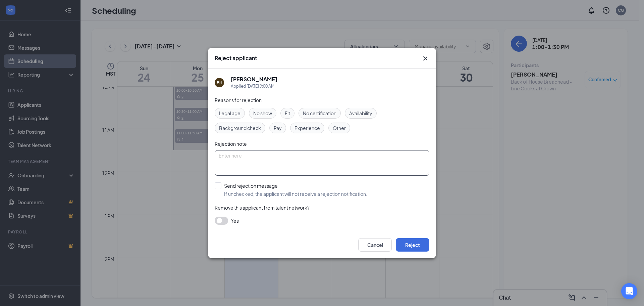 The height and width of the screenshot is (306, 644). Describe the element at coordinates (238, 100) in the screenshot. I see `span: Reasons for rejection` at that location.